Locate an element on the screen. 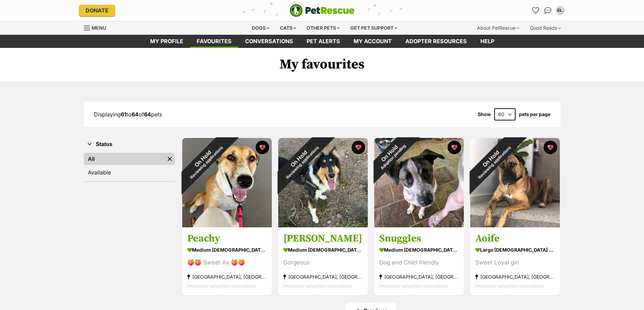  div: Get pet support is located at coordinates (374, 28).